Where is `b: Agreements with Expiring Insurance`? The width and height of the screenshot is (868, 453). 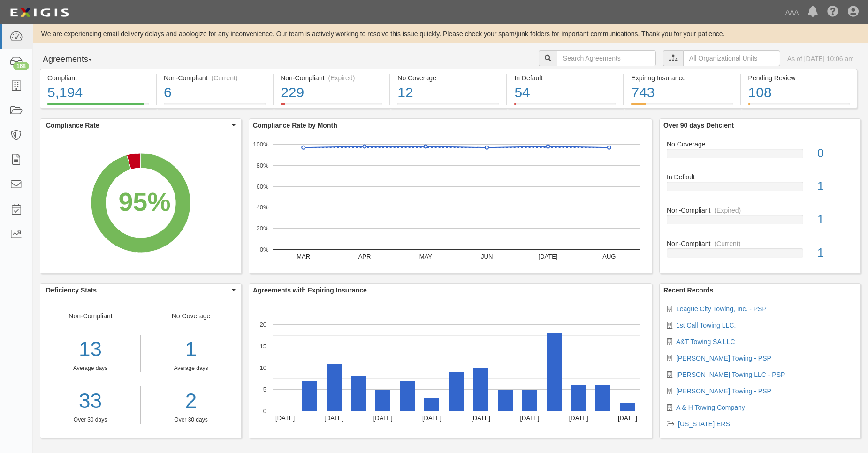
b: Agreements with Expiring Insurance is located at coordinates (310, 290).